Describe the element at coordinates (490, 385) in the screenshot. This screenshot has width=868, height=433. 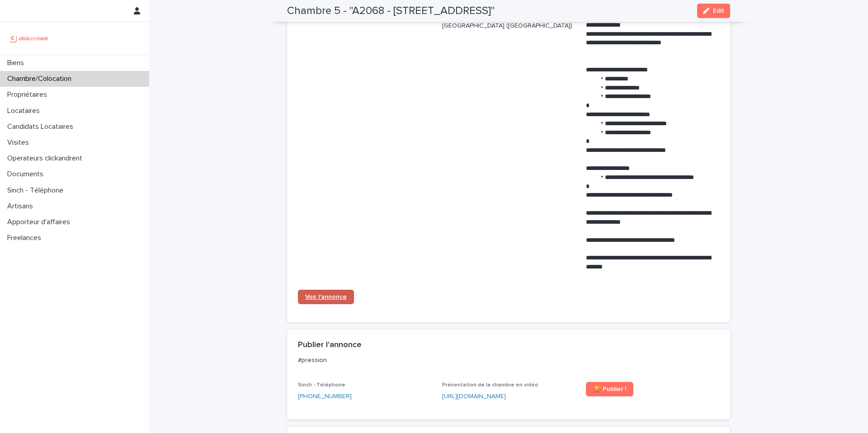
I see `span: Présentation de la chambre en vidéo` at that location.